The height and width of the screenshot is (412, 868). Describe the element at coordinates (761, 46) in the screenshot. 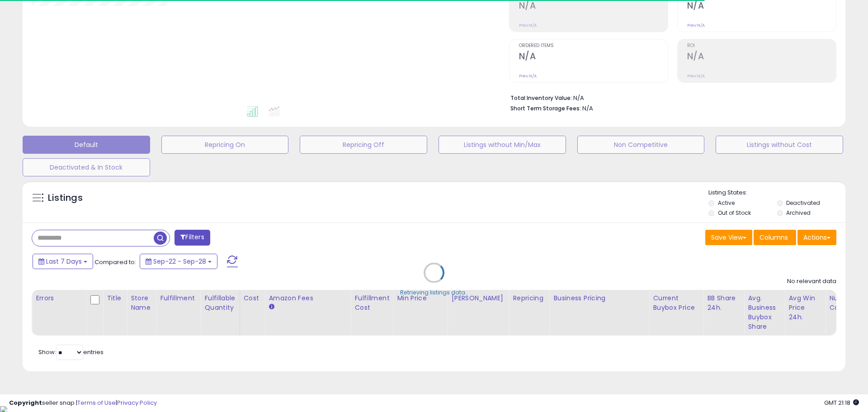

I see `span: ROI` at that location.